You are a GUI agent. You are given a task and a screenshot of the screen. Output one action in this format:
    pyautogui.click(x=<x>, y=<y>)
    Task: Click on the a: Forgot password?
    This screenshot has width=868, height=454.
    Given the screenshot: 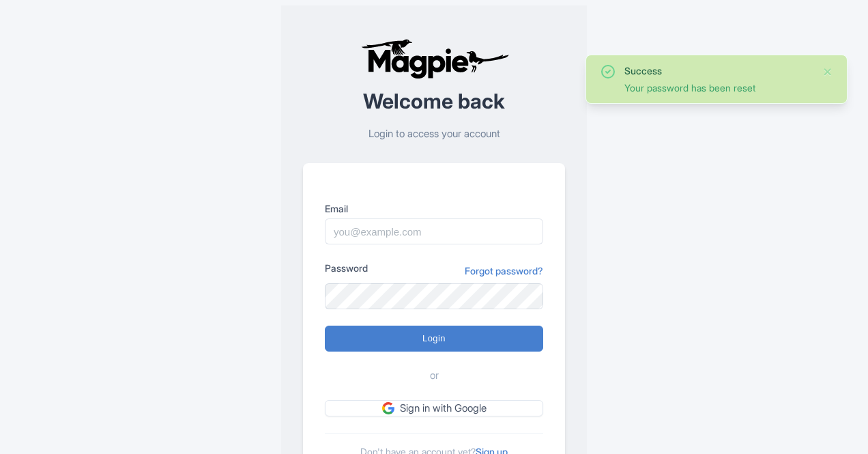 What is the action you would take?
    pyautogui.click(x=503, y=270)
    